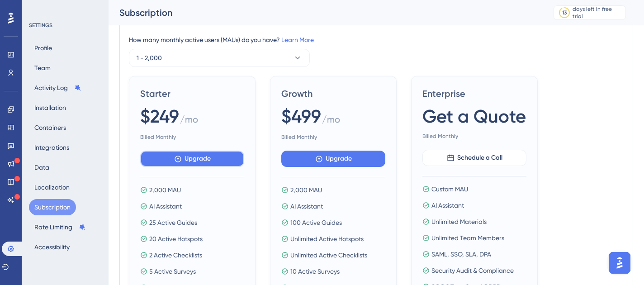 This screenshot has width=644, height=285. I want to click on button: 1 - 2,000, so click(219, 58).